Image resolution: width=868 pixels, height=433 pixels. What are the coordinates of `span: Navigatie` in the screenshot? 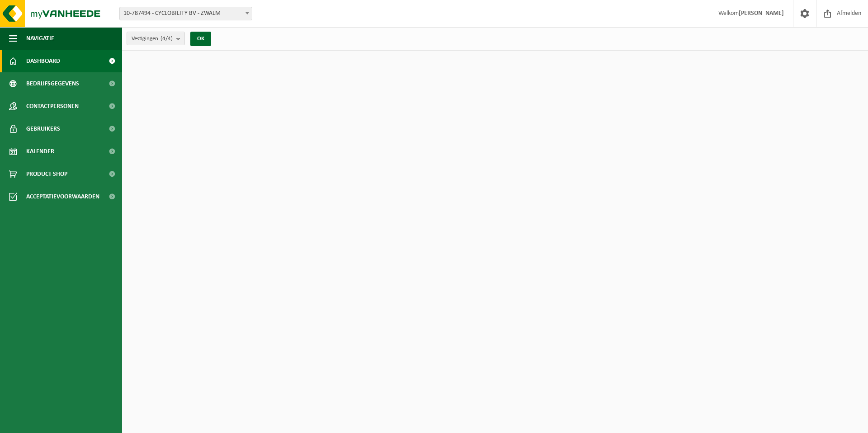 It's located at (40, 38).